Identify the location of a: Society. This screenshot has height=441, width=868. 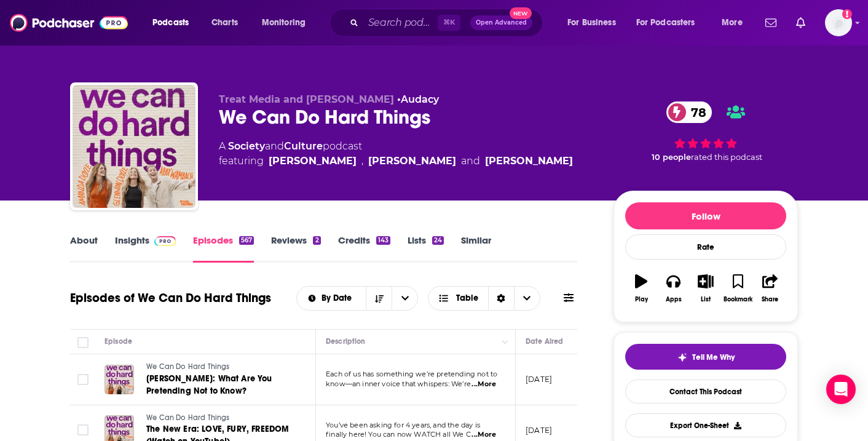
(246, 146).